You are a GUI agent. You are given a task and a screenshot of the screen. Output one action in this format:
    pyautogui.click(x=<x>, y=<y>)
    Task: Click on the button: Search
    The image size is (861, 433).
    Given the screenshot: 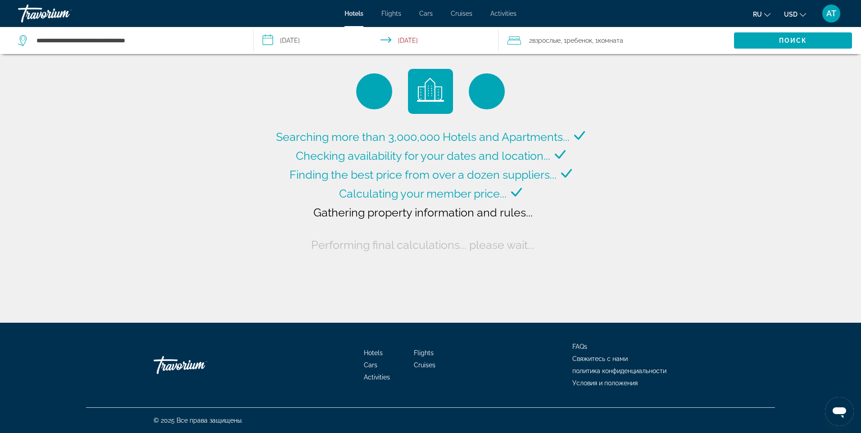 What is the action you would take?
    pyautogui.click(x=793, y=41)
    